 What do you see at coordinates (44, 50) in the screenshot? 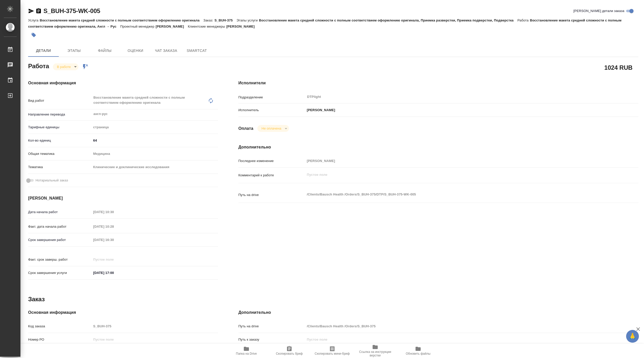
I see `span: Детали` at bounding box center [44, 50].